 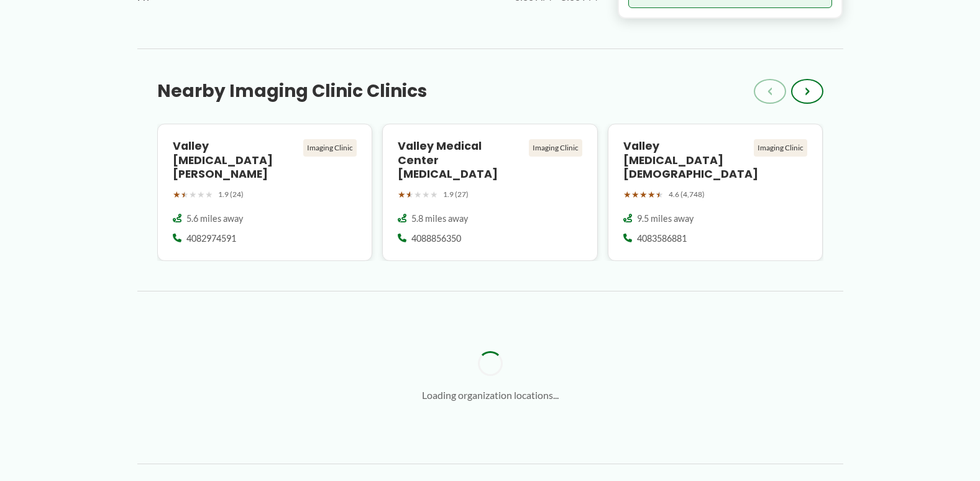 I want to click on h3: Nearby Imaging Clinic Clinics, so click(x=292, y=91).